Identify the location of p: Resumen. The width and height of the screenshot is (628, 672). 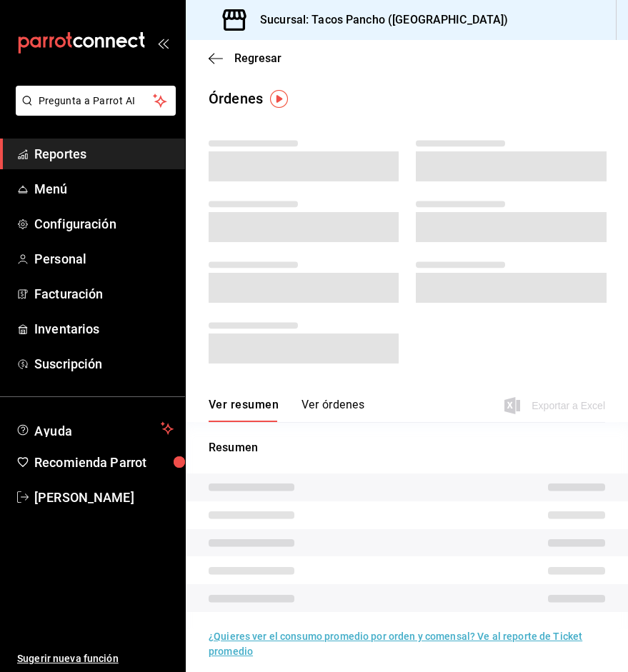
(407, 448).